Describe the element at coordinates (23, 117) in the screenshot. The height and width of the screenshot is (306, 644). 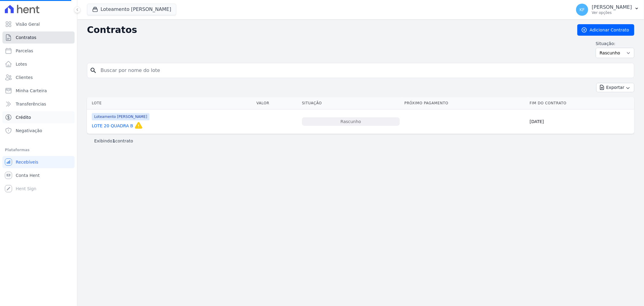
I see `span: Crédito` at that location.